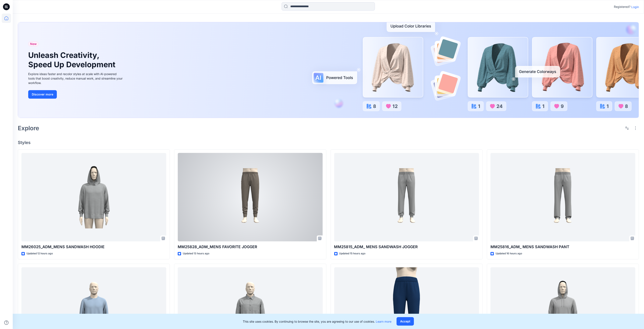  What do you see at coordinates (42, 94) in the screenshot?
I see `button: Discover more` at bounding box center [42, 94].